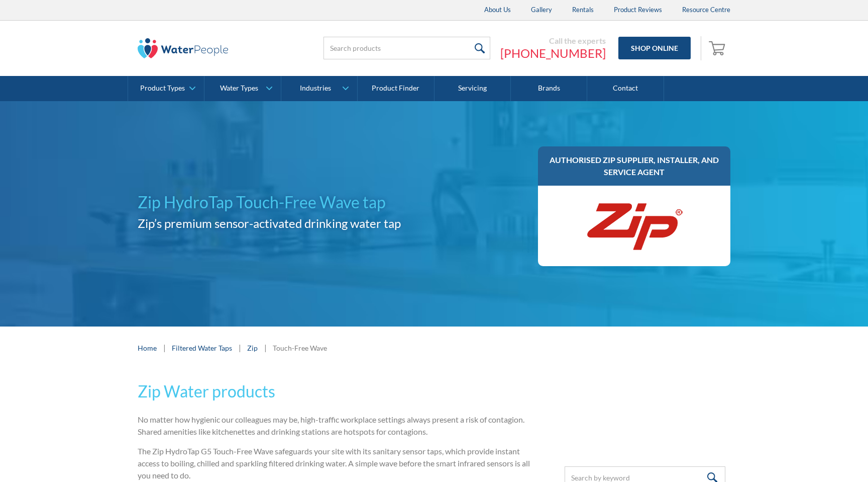  Describe the element at coordinates (300, 347) in the screenshot. I see `div: Touch-Free Wave` at that location.